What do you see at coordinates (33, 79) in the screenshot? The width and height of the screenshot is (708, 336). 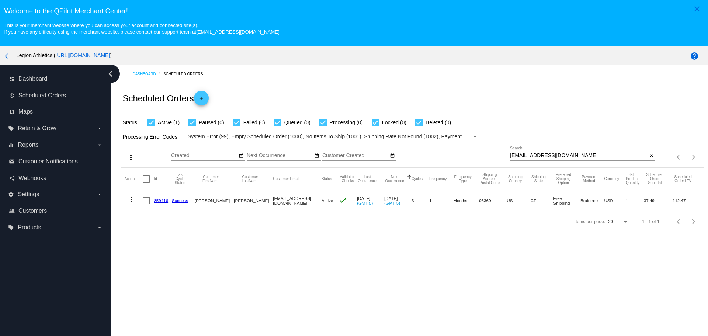 I see `span: Dashboard` at bounding box center [33, 79].